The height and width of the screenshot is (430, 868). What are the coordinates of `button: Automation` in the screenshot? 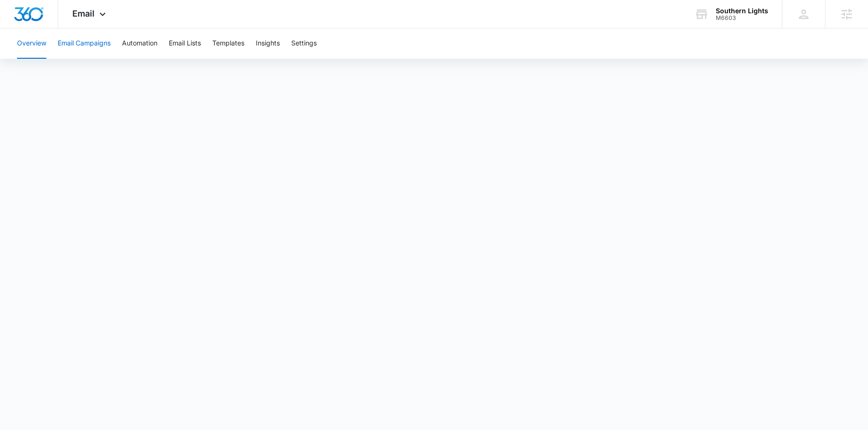 It's located at (140, 44).